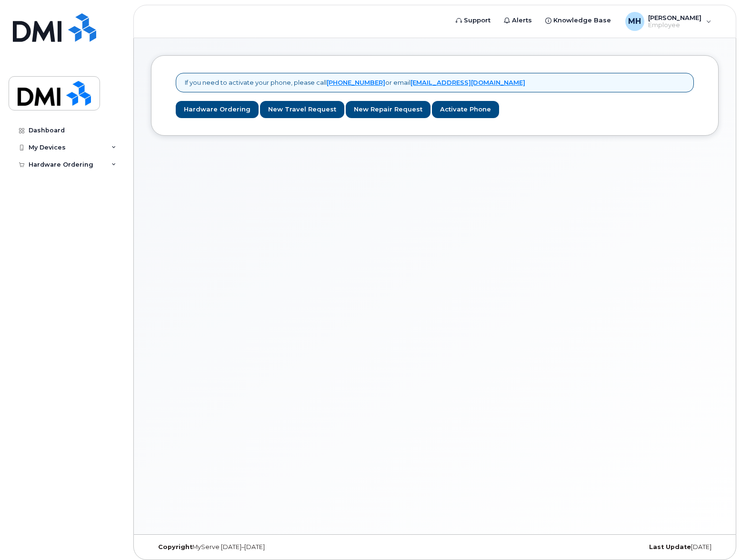 The image size is (741, 560). Describe the element at coordinates (355, 82) in the screenshot. I see `p: If you need to activate your phone, please call or email` at that location.